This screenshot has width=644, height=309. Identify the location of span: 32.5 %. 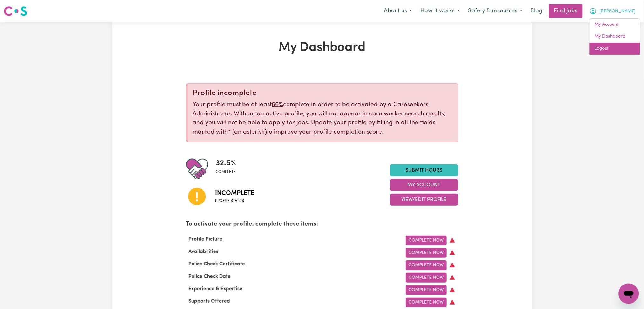
(226, 163).